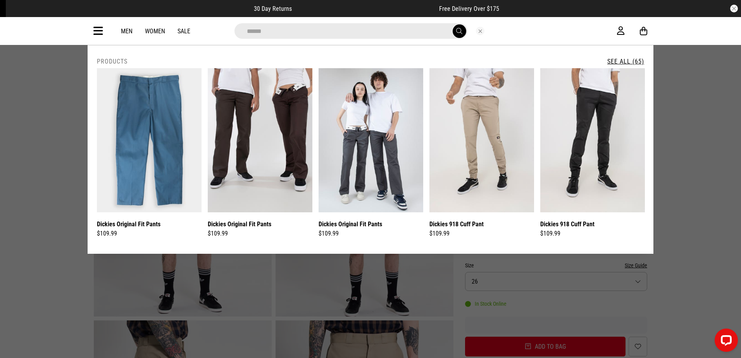  I want to click on a: Women, so click(155, 31).